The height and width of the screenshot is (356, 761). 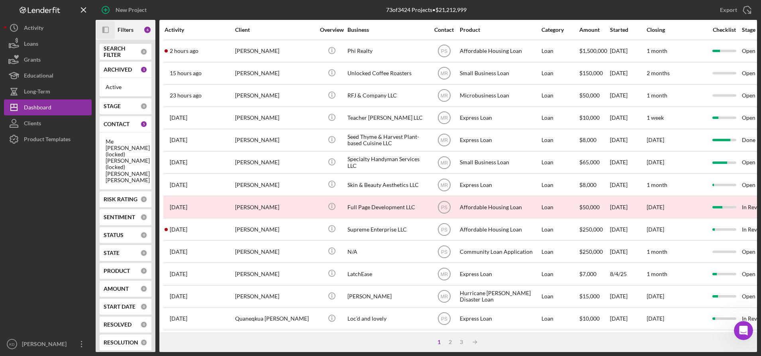 I want to click on button: Loans, so click(x=48, y=44).